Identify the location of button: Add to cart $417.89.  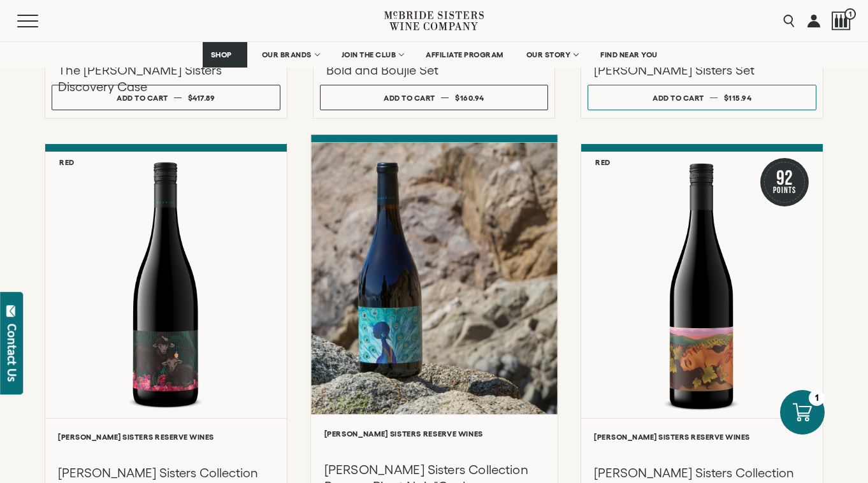
(166, 98).